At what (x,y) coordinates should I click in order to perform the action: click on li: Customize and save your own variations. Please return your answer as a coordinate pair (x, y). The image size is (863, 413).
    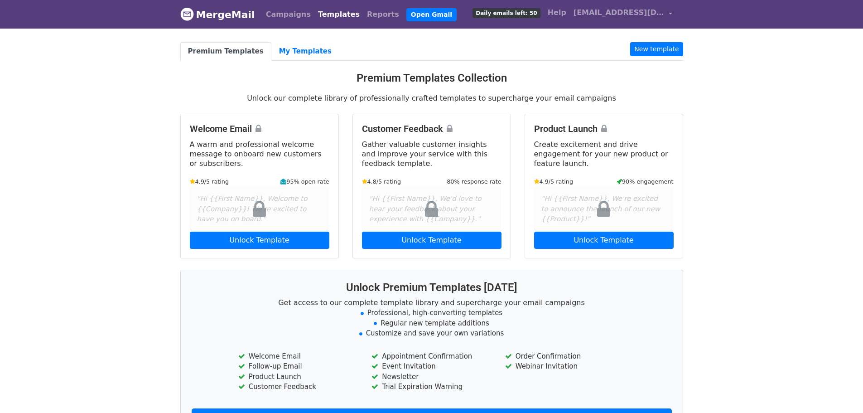
    Looking at the image, I should click on (432, 333).